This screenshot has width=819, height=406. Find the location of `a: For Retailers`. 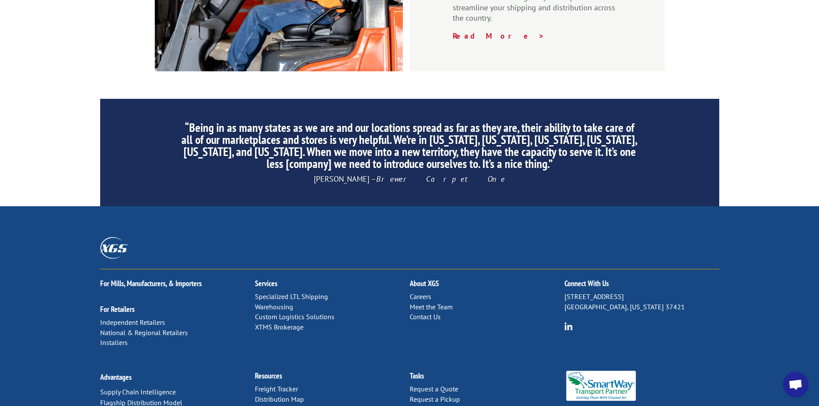

a: For Retailers is located at coordinates (117, 309).